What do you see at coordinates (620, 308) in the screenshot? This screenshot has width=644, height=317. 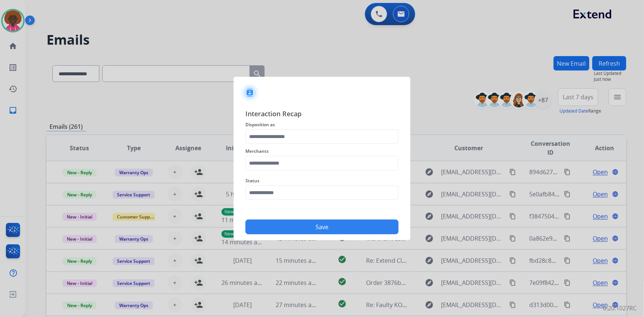 I see `p: 0.20.1027RC` at bounding box center [620, 308].